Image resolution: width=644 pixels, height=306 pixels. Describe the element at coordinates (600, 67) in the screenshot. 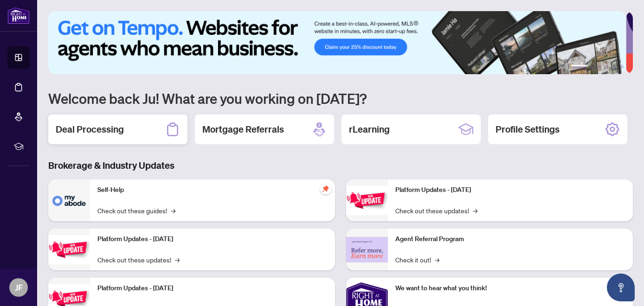

I see `button: 3` at that location.